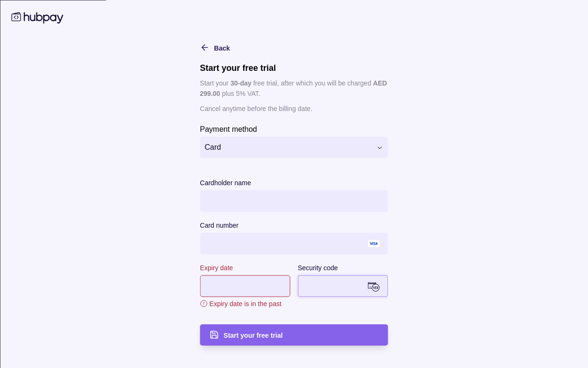 This screenshot has width=588, height=368. Describe the element at coordinates (293, 335) in the screenshot. I see `button: Start your free trial` at that location.